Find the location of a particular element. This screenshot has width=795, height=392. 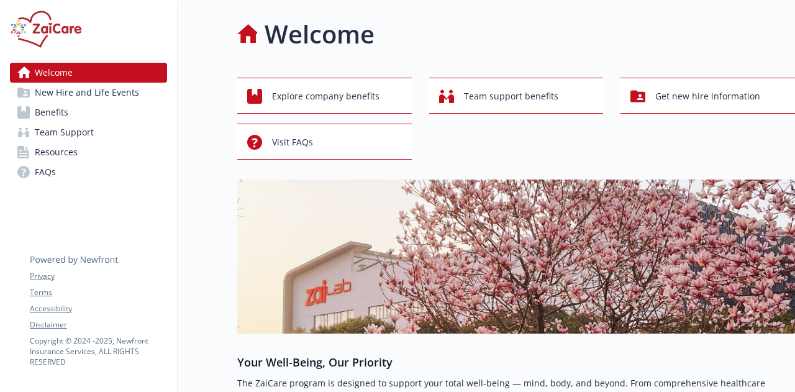

p: Copyright © 2024 - 2025 , Newfront Insurance Services, ALL RIGHTS RESERVED is located at coordinates (98, 351).